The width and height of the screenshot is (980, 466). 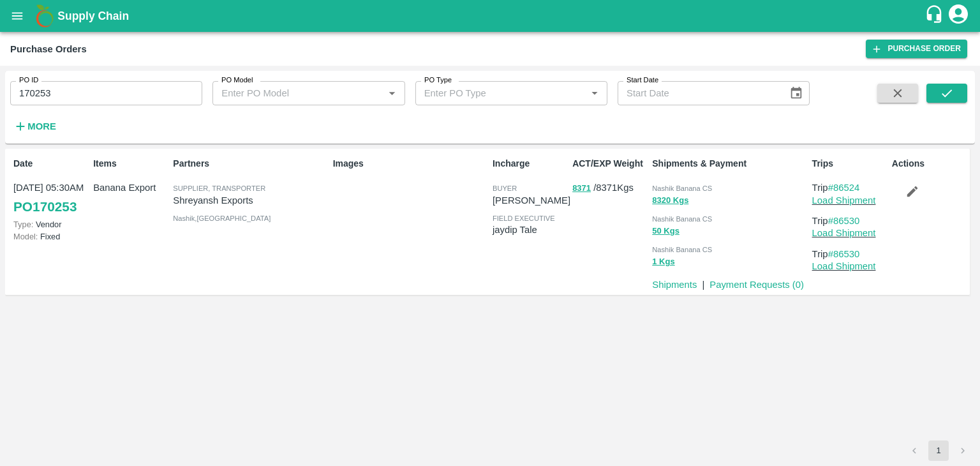 I want to click on strong: More, so click(x=41, y=127).